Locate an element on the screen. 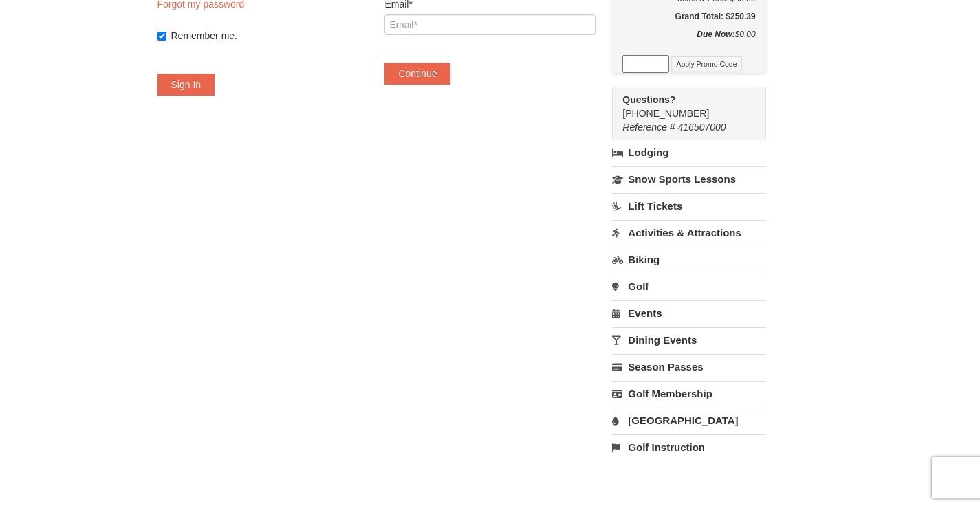 The image size is (980, 508). a: Lodging is located at coordinates (689, 153).